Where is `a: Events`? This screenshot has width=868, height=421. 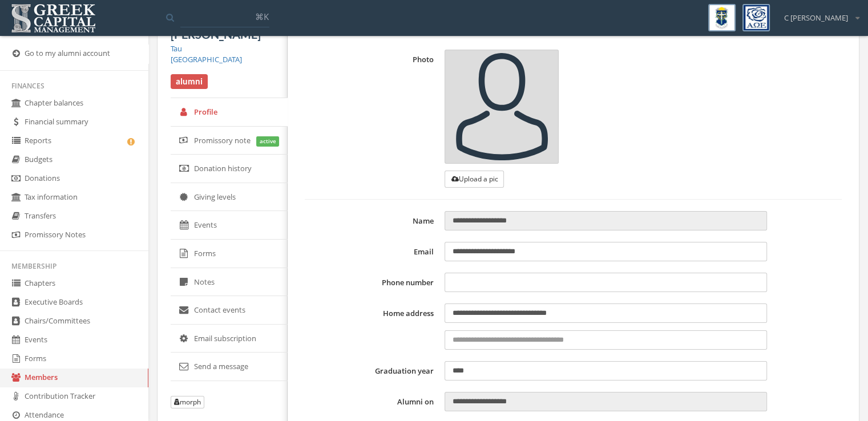 a: Events is located at coordinates (229, 225).